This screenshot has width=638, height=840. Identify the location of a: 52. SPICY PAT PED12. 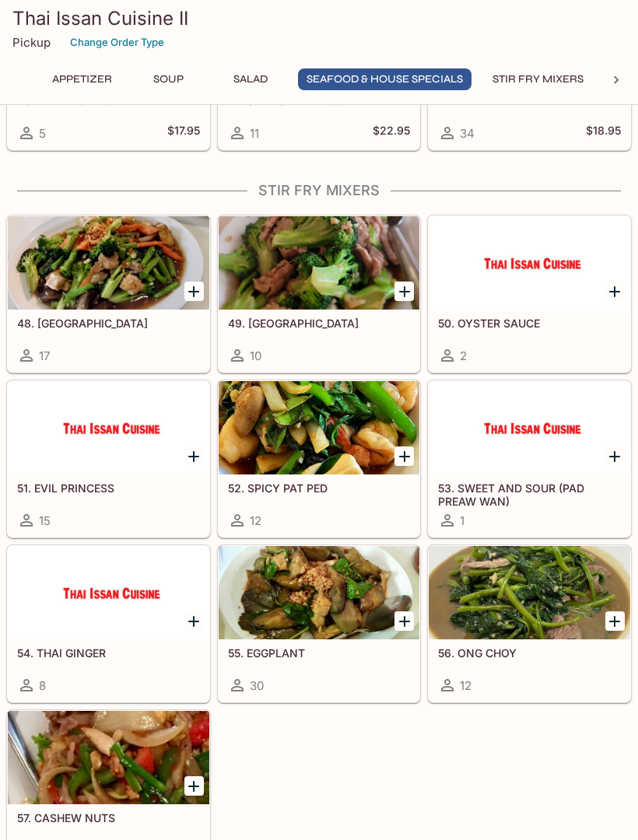
(319, 459).